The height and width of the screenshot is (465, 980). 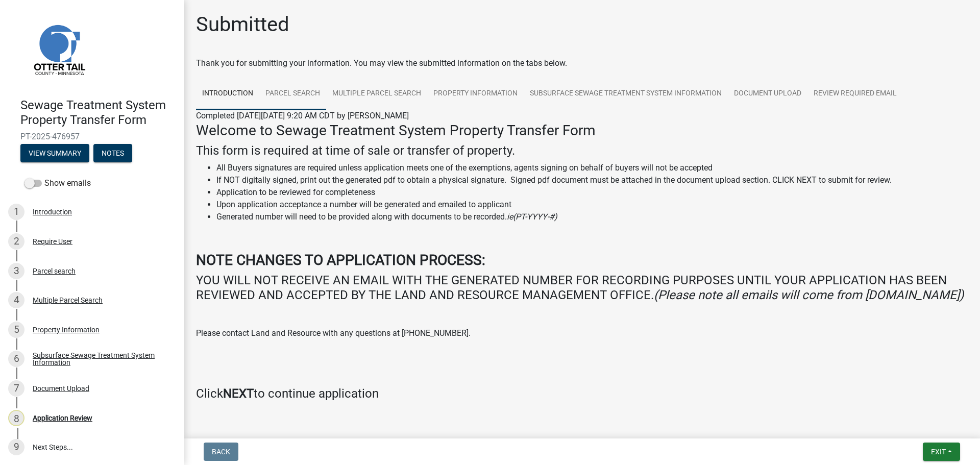 What do you see at coordinates (593, 192) in the screenshot?
I see `li: Application to be reviewed for completeness` at bounding box center [593, 192].